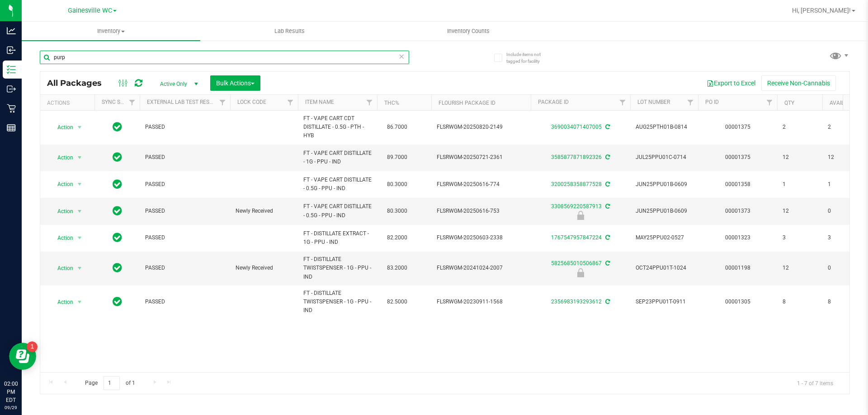 The width and height of the screenshot is (868, 415). What do you see at coordinates (738, 158) in the screenshot?
I see `a: 00001375` at bounding box center [738, 158].